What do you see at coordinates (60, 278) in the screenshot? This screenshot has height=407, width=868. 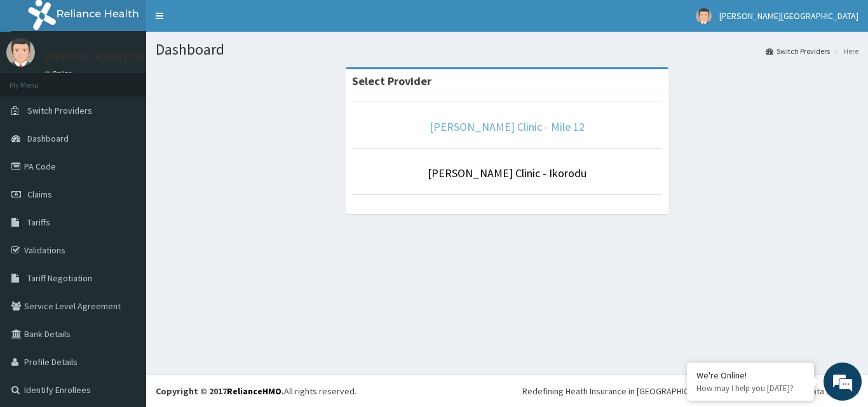 I see `span: Tariff Negotiation` at bounding box center [60, 278].